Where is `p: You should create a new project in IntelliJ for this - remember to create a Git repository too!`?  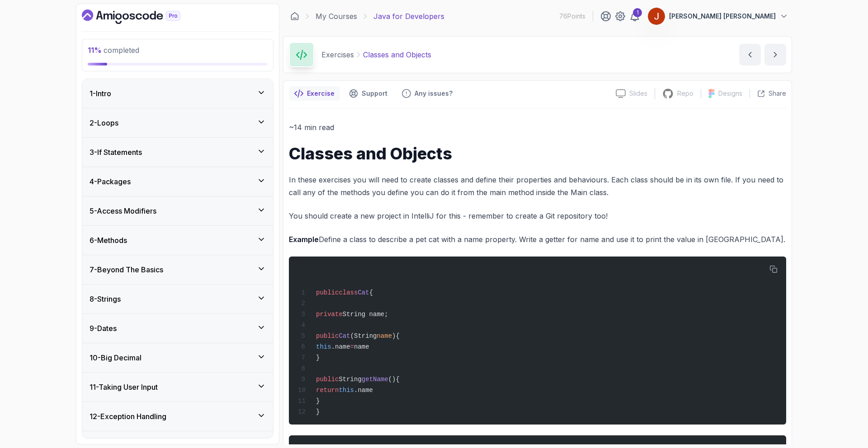 p: You should create a new project in IntelliJ for this - remember to create a Git repository too! is located at coordinates (538, 216).